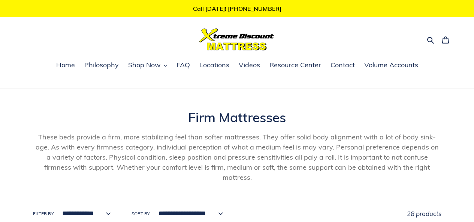  Describe the element at coordinates (144, 65) in the screenshot. I see `span: Shop Now` at that location.